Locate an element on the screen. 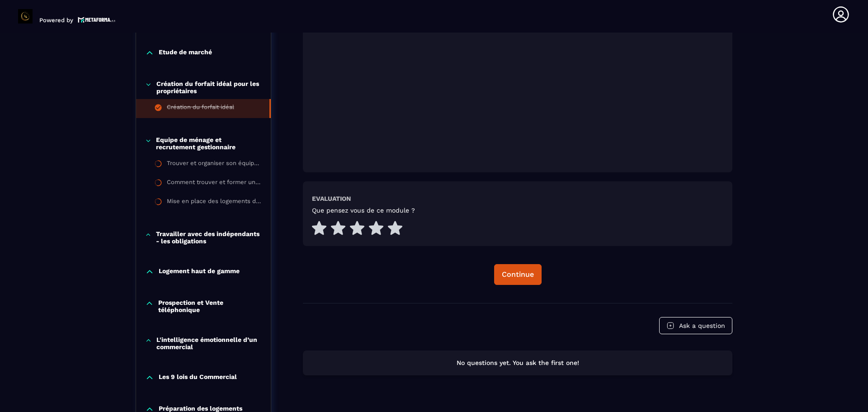 The image size is (868, 412). p: L'intelligence émotionnelle d’un commercial is located at coordinates (209, 343).